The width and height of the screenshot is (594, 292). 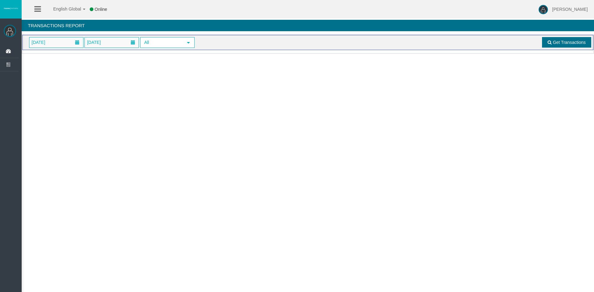 I want to click on img: user-image, so click(x=543, y=10).